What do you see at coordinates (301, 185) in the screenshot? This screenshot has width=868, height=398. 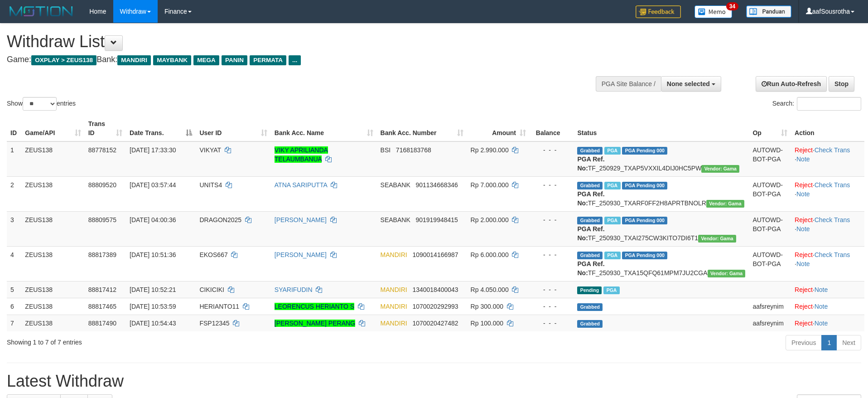 I see `a: ATNA SARIPUTTA` at bounding box center [301, 185].